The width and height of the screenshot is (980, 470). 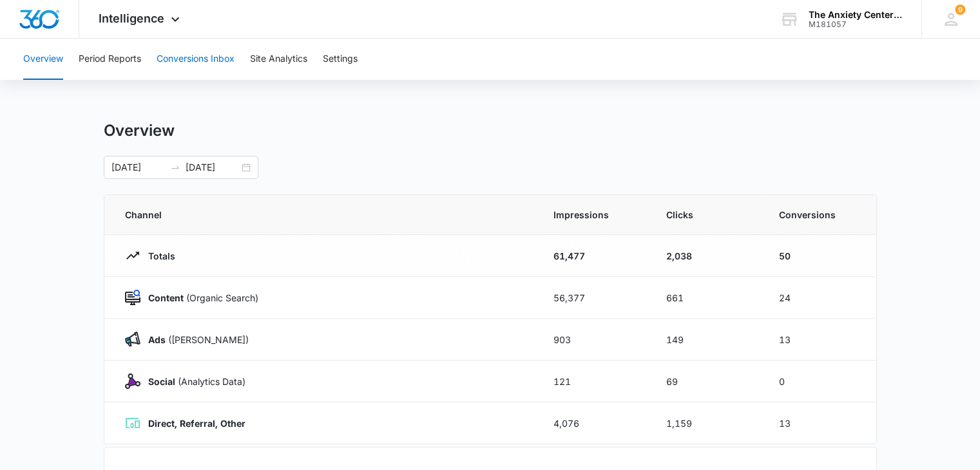 What do you see at coordinates (165, 298) in the screenshot?
I see `strong: Content` at bounding box center [165, 298].